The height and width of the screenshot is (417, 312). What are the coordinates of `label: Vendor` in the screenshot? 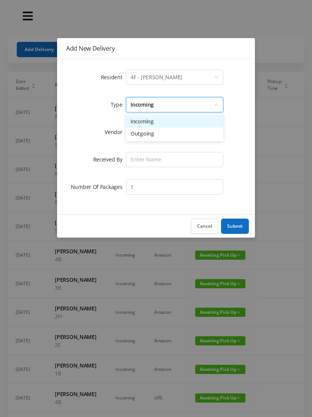 It's located at (115, 132).